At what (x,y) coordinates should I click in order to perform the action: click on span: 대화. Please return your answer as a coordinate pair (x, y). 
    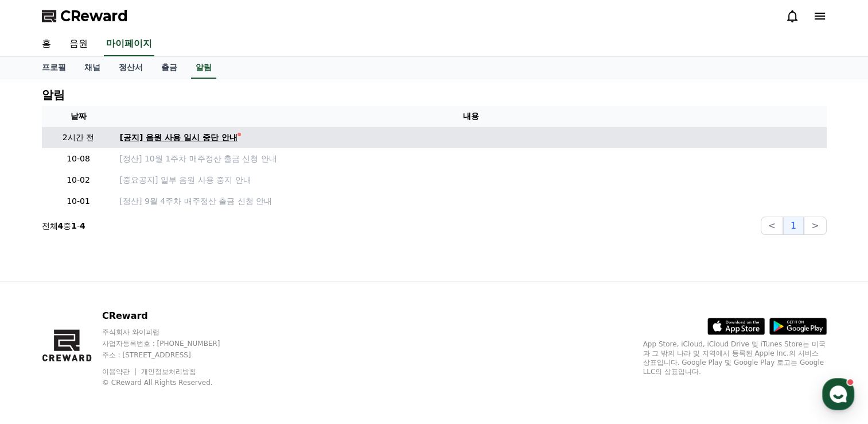
    Looking at the image, I should click on (112, 350).